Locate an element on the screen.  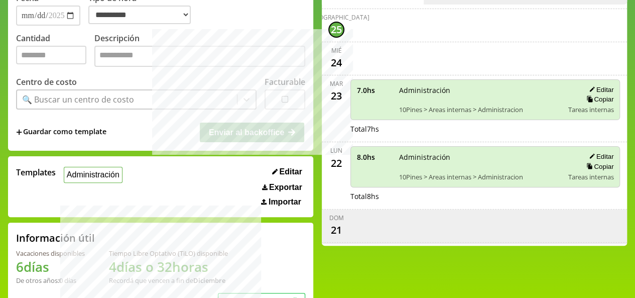
span: +Guardar como template is located at coordinates (61, 132).